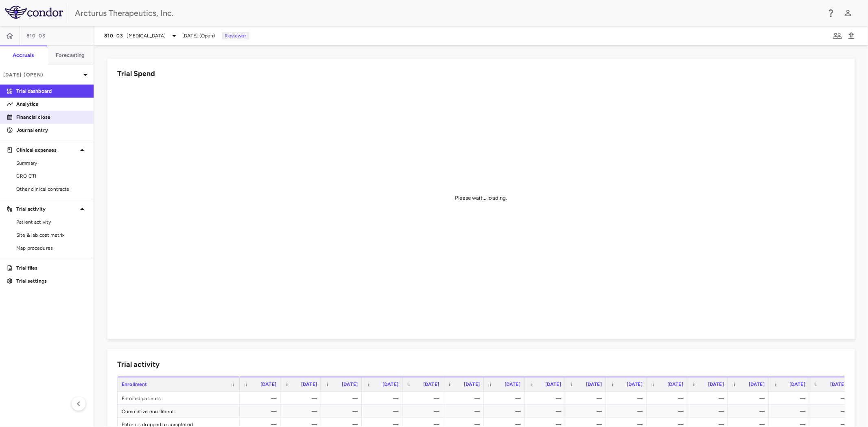  What do you see at coordinates (178, 411) in the screenshot?
I see `div: Cumulative enrollment` at bounding box center [178, 411].